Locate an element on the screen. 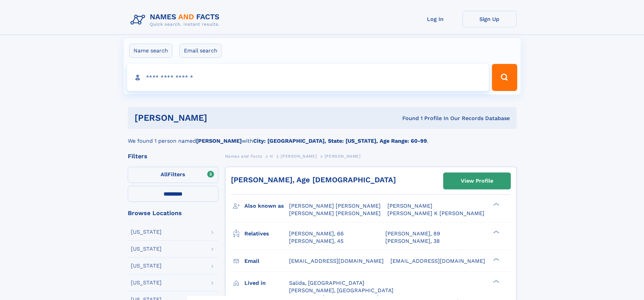 Image resolution: width=644 pixels, height=300 pixels. a: Names and Facts is located at coordinates (244, 156).